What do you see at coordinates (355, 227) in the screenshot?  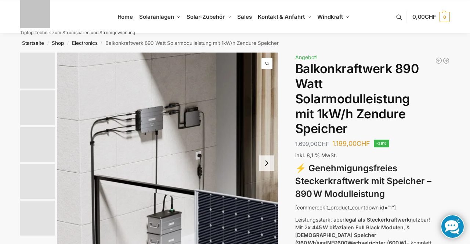 I see `strong: x 445 W bifazialen Full Black Modulen` at bounding box center [355, 227].